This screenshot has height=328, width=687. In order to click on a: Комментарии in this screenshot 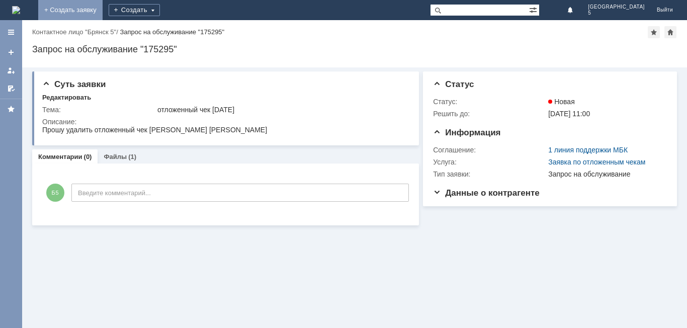, I will do `click(60, 156)`.